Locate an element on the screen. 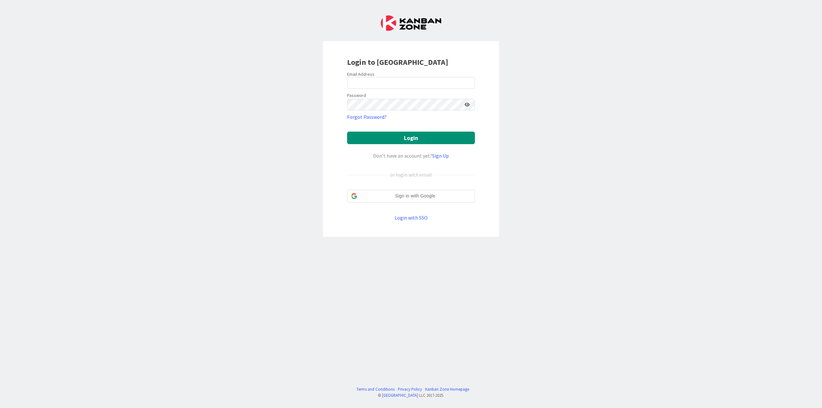  div: Don’t have an account yet? is located at coordinates (411, 156).